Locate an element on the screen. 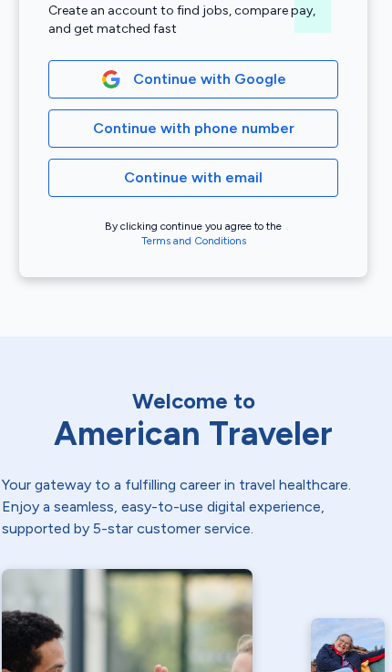  button: Continue with phone number is located at coordinates (193, 128).